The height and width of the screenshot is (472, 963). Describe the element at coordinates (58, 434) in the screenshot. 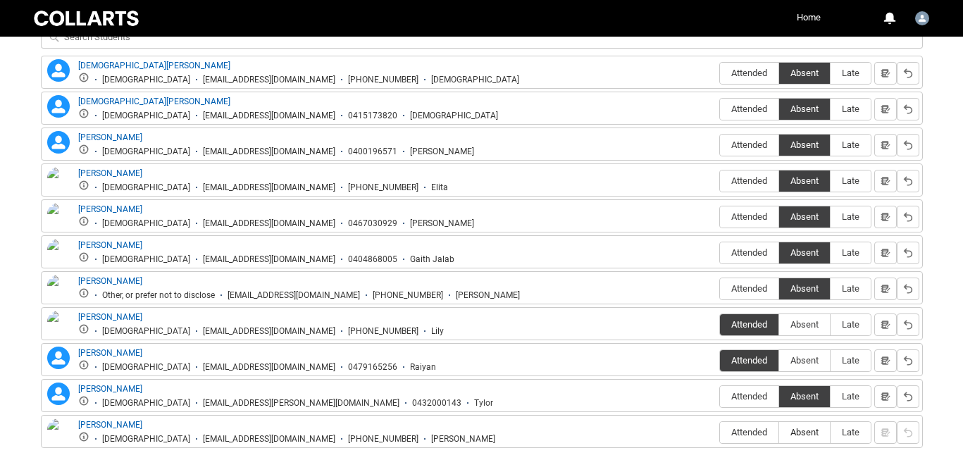

I see `img: Wani Ndisa` at that location.